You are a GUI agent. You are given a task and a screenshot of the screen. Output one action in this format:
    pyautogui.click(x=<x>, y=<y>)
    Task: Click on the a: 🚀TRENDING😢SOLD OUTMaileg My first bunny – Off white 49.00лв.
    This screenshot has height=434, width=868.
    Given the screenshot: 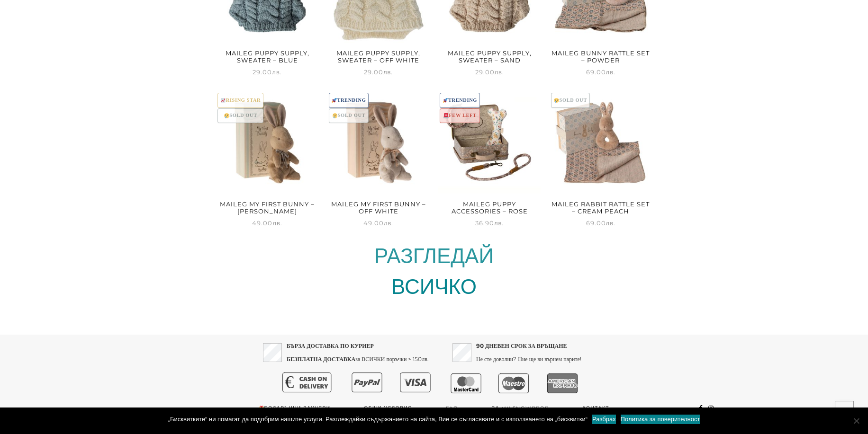 What is the action you would take?
    pyautogui.click(x=378, y=160)
    